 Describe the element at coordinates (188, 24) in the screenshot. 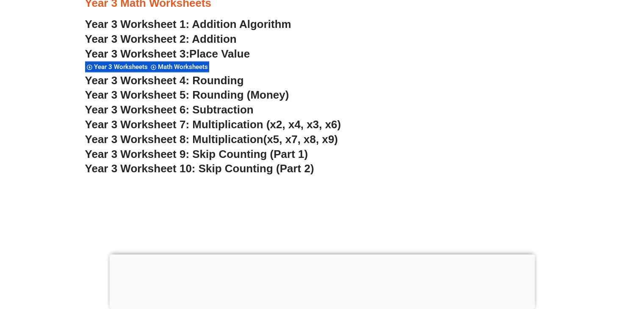

I see `a: Year 3 Worksheet 1: Addition Algorithm` at that location.